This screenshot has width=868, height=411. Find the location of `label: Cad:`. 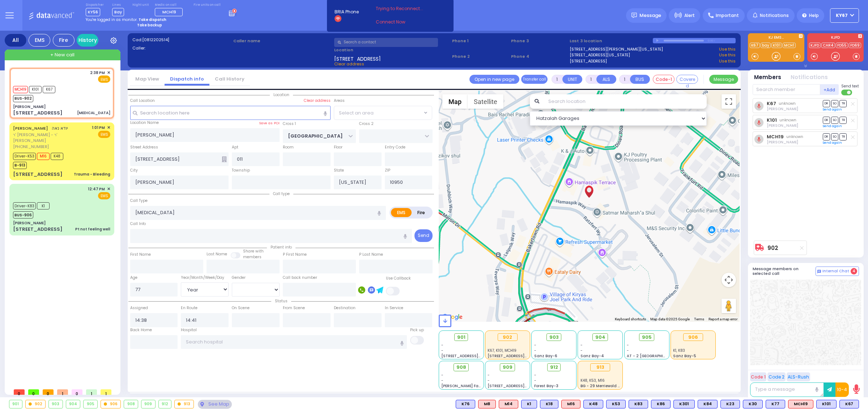

label: Cad: is located at coordinates (182, 40).